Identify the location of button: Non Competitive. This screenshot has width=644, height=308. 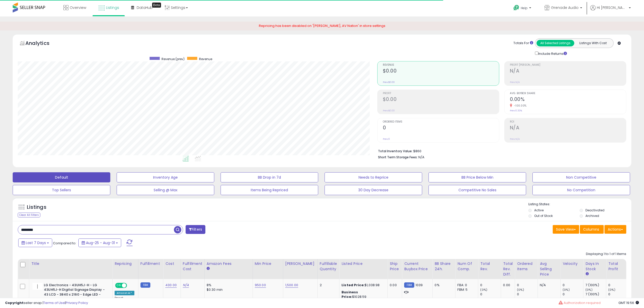
(581, 177).